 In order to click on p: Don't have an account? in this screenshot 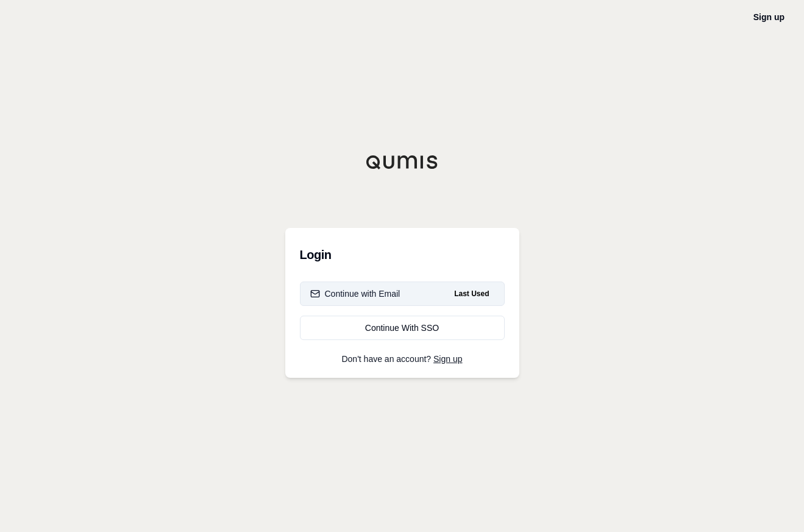, I will do `click(402, 359)`.